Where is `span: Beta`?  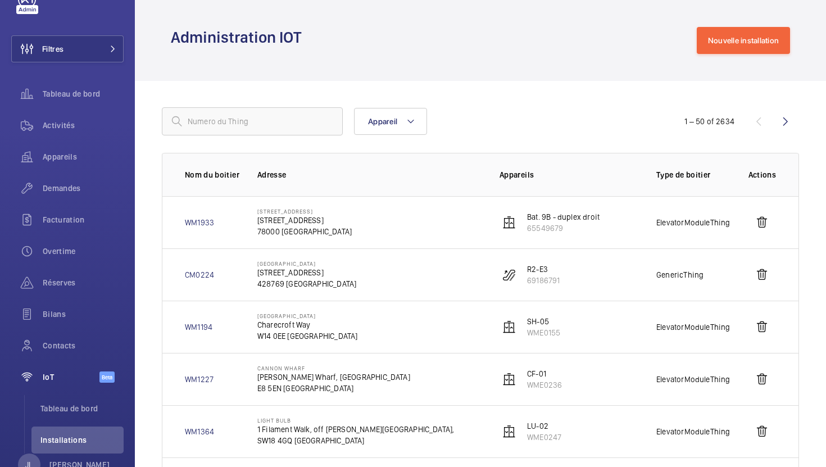 span: Beta is located at coordinates (107, 377).